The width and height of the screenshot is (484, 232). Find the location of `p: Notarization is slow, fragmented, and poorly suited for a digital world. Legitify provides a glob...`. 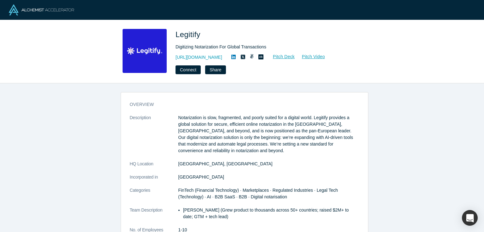

p: Notarization is slow, fragmented, and poorly suited for a digital world. Legitify provides a glob... is located at coordinates (269, 134).